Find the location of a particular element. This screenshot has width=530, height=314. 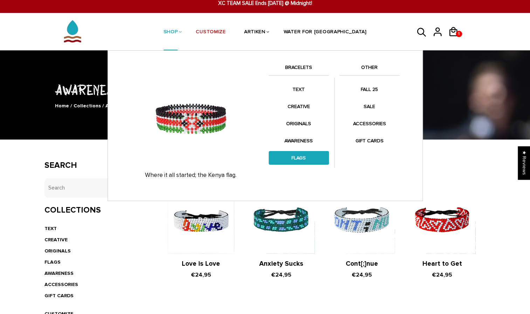

a: SHOP is located at coordinates (170, 33).